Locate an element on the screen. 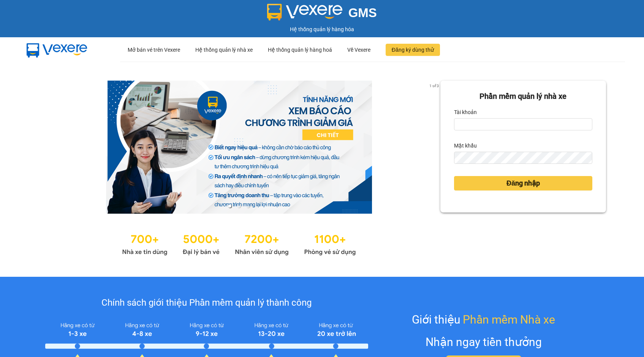  div: Phần mềm quản lý nhà xe is located at coordinates (523, 96).